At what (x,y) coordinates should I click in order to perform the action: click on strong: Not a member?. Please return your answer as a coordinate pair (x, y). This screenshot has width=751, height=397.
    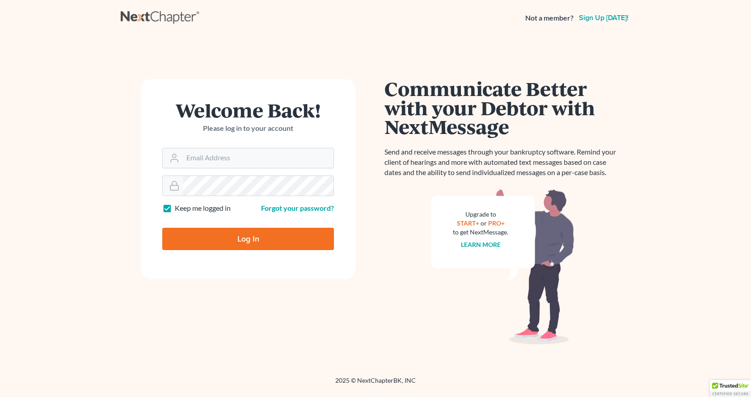
    Looking at the image, I should click on (549, 18).